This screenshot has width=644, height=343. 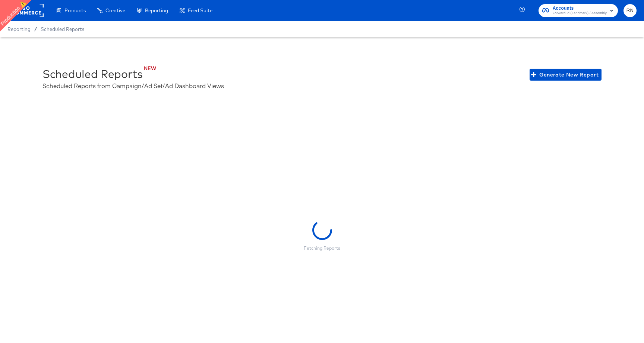 What do you see at coordinates (106, 68) in the screenshot?
I see `div: NEW` at bounding box center [106, 68].